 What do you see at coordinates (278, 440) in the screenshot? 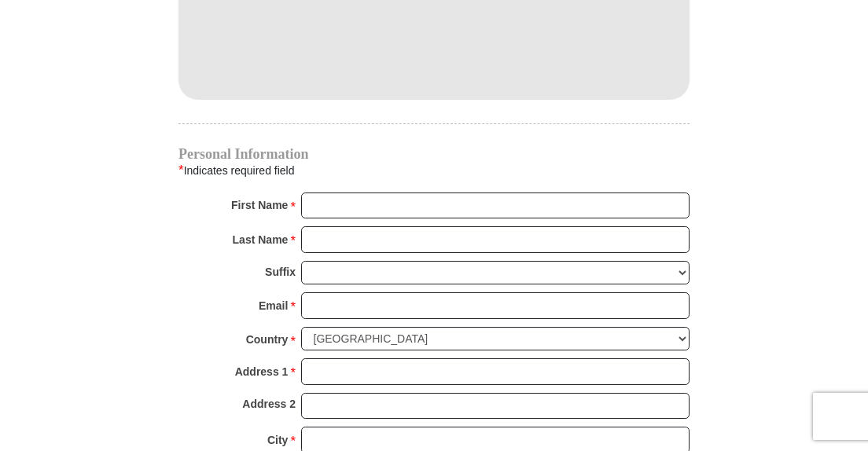
I see `strong: City` at bounding box center [278, 440].